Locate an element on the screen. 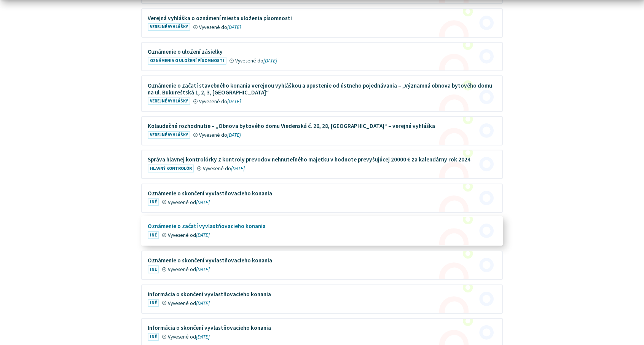  a: Správa hlavnej kontrolórky z kontroly prevodov nehnuteľného majetku v hodnote prevyšujúcej 20000 ... is located at coordinates (322, 164).